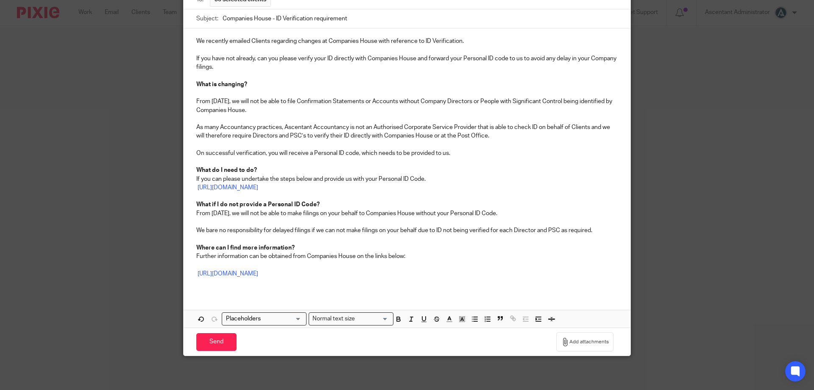  Describe the element at coordinates (407, 41) in the screenshot. I see `p: We recently emailed Clients regarding changes at Companies House with reference to ID Verification.` at that location.